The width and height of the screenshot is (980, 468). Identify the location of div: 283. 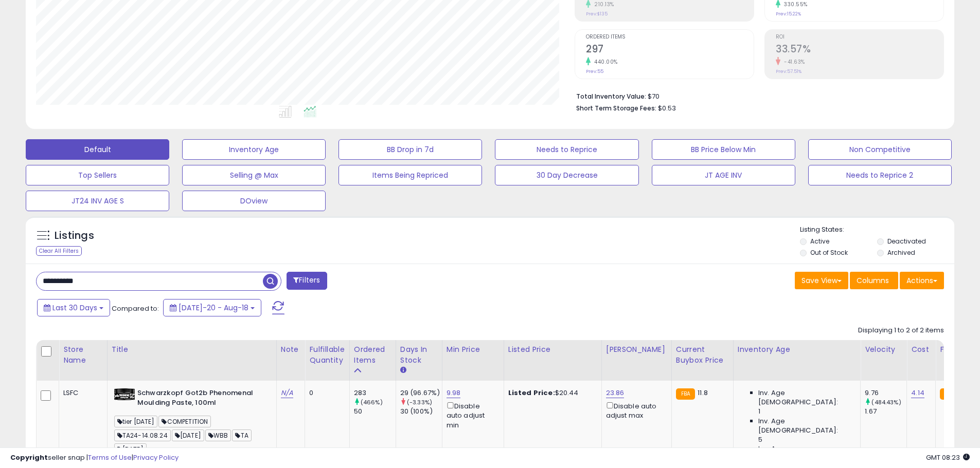
(374, 394).